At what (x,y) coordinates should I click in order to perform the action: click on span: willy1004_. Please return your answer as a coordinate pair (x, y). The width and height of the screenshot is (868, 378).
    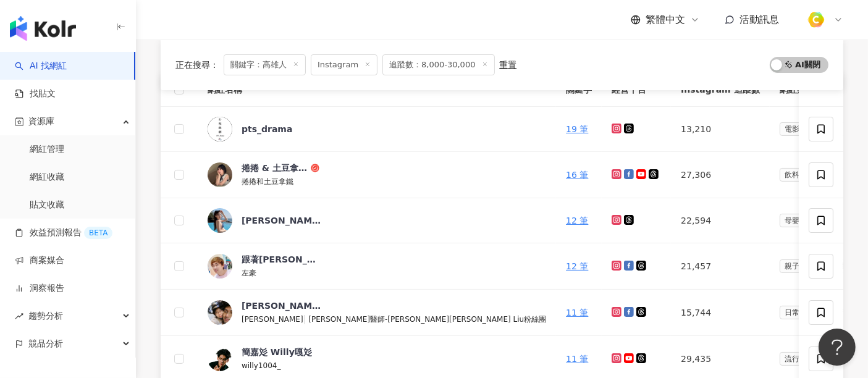
    Looking at the image, I should click on (261, 365).